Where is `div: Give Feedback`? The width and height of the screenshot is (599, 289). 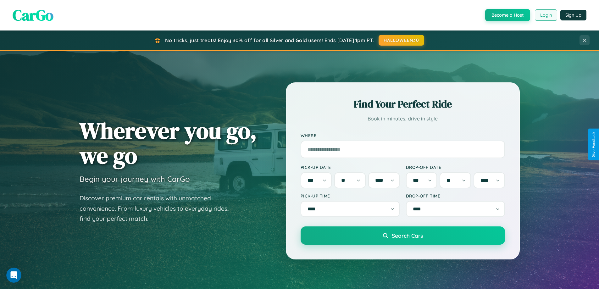
div: Give Feedback is located at coordinates (594, 144).